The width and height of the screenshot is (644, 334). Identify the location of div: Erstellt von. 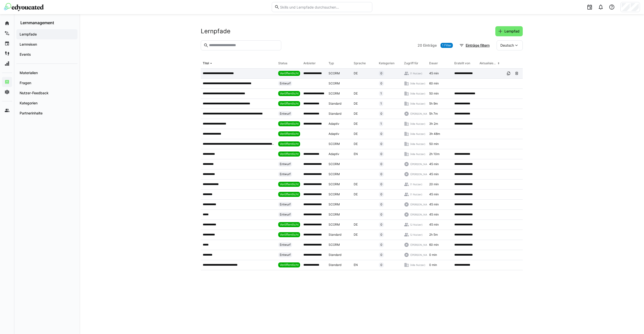
(462, 63).